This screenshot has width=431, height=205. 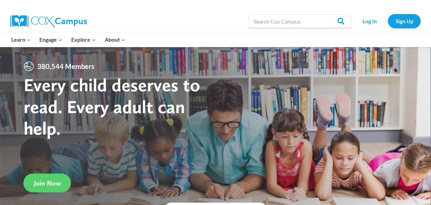 What do you see at coordinates (369, 21) in the screenshot?
I see `a: Log In` at bounding box center [369, 21].